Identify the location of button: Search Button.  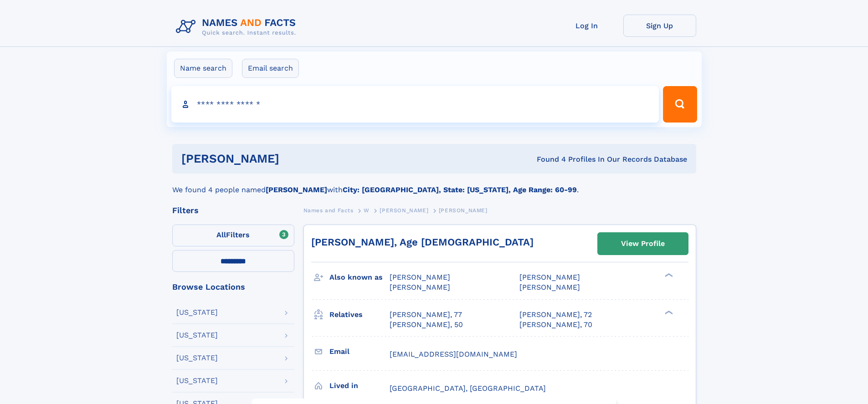
(680, 104).